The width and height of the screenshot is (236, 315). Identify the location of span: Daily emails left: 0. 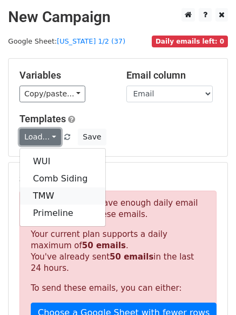
(189, 42).